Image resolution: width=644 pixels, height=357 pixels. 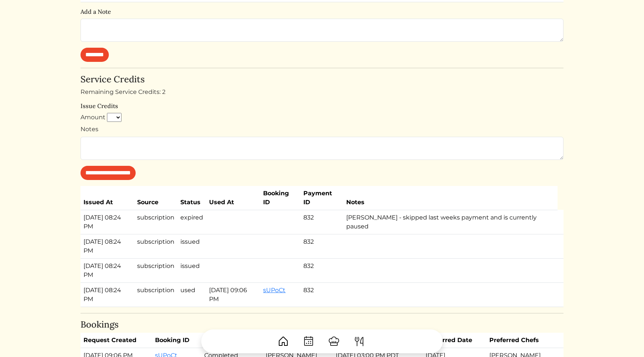 What do you see at coordinates (93, 117) in the screenshot?
I see `label: Amount` at bounding box center [93, 117].